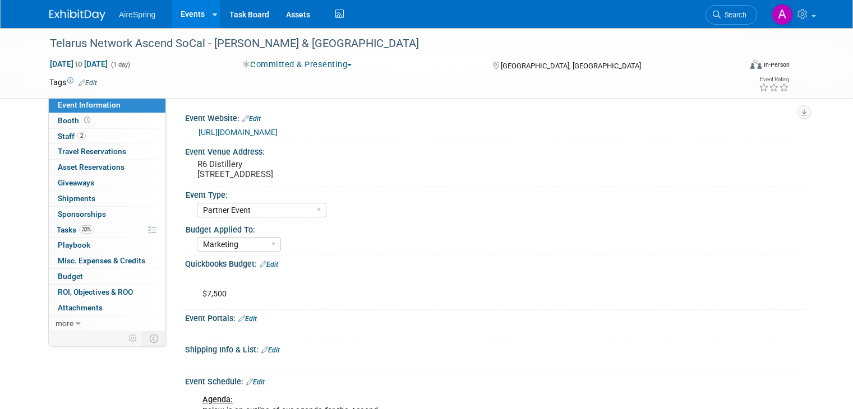 The image size is (853, 409). Describe the element at coordinates (733, 15) in the screenshot. I see `span: Search` at that location.